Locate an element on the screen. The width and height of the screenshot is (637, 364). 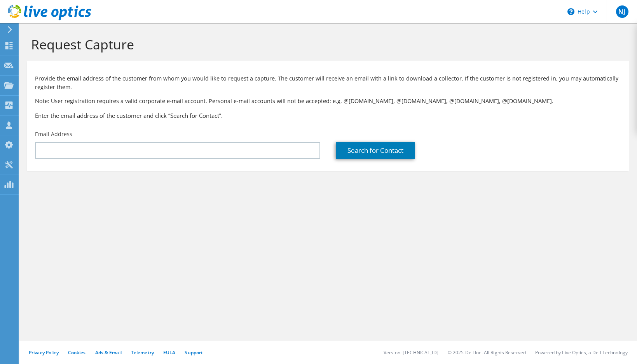
label: Email Address is located at coordinates (54, 134).